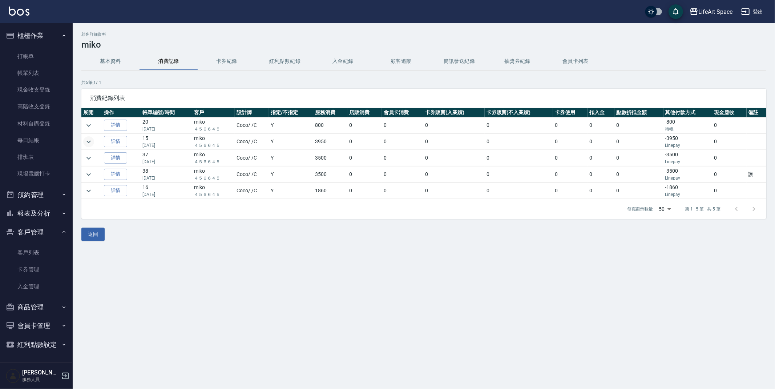  Describe the element at coordinates (110, 61) in the screenshot. I see `button: 基本資料` at that location.